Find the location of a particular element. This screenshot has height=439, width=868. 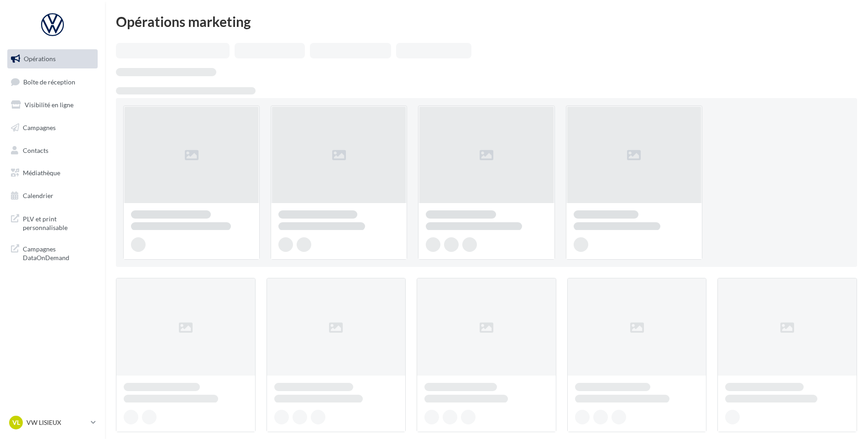

a: Contacts is located at coordinates (52, 150).